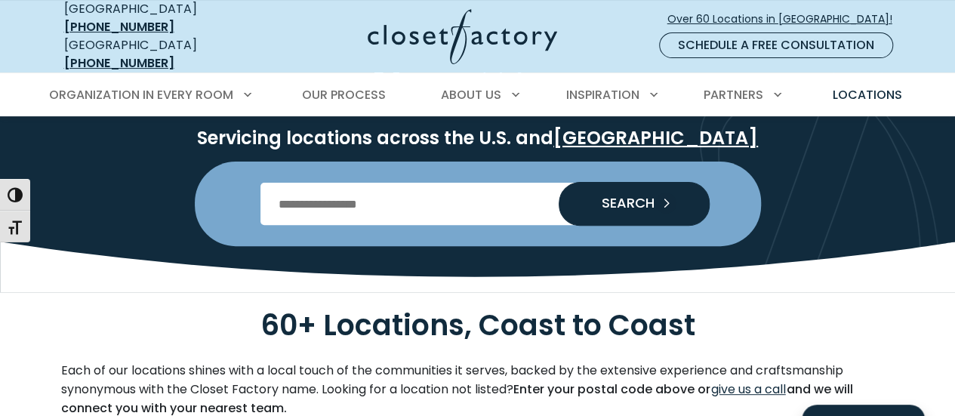 The image size is (955, 416). I want to click on span: About Us, so click(471, 94).